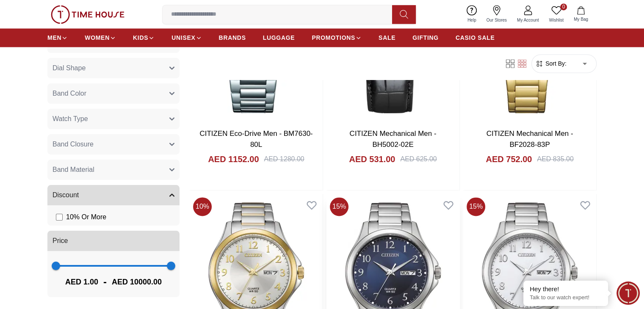 The width and height of the screenshot is (644, 309). I want to click on button: Watch Type, so click(114, 119).